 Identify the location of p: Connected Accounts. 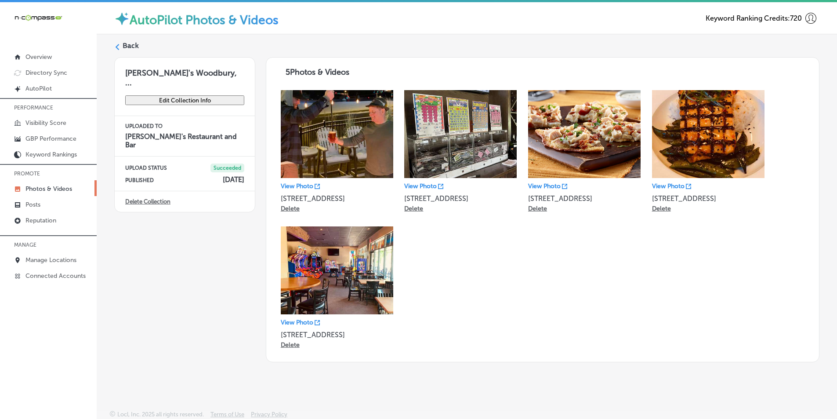
(55, 275).